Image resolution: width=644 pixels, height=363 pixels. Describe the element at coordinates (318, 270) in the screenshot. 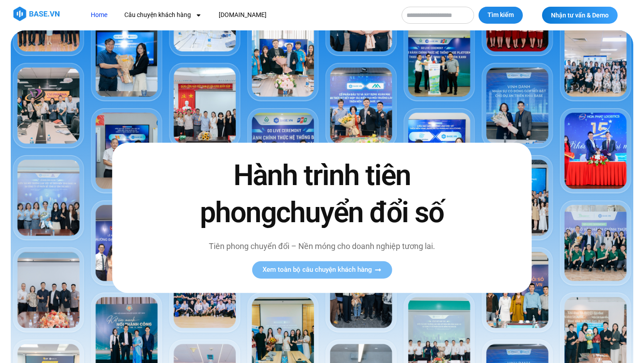

I see `span: Xem toàn bộ câu chuyện khách hàng` at that location.